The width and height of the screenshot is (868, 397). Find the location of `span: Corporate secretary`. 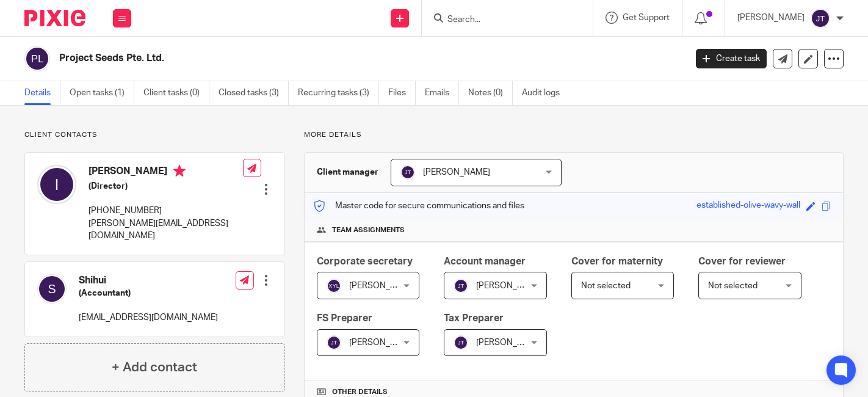

span: Corporate secretary is located at coordinates (364, 261).